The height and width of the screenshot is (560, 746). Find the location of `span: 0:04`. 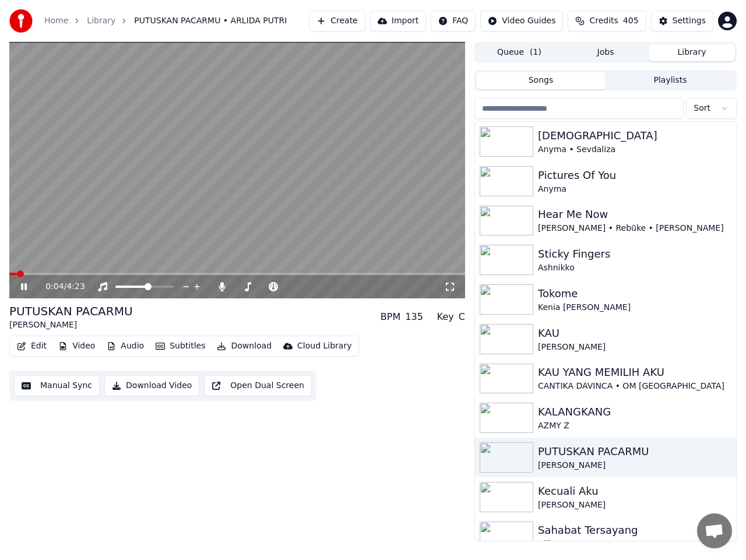

span: 0:04 is located at coordinates (54, 287).